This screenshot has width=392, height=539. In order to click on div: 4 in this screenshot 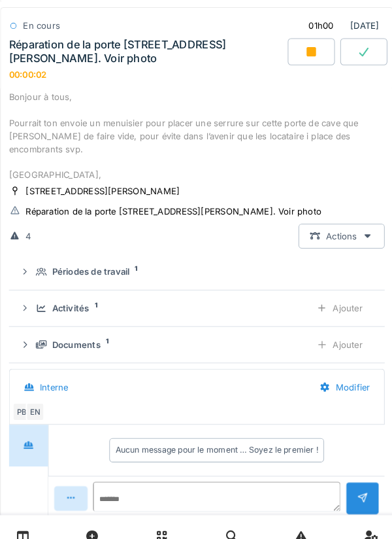, I will do `click(32, 229)`.